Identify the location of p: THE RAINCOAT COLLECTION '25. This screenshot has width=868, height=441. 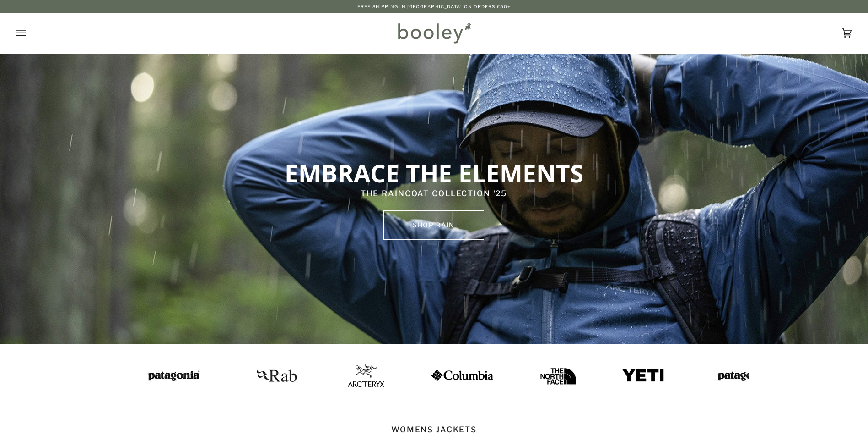
(434, 194).